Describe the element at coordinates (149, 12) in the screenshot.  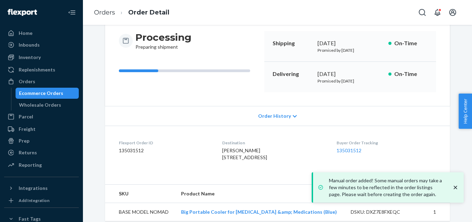
I see `a: Order Detail` at that location.